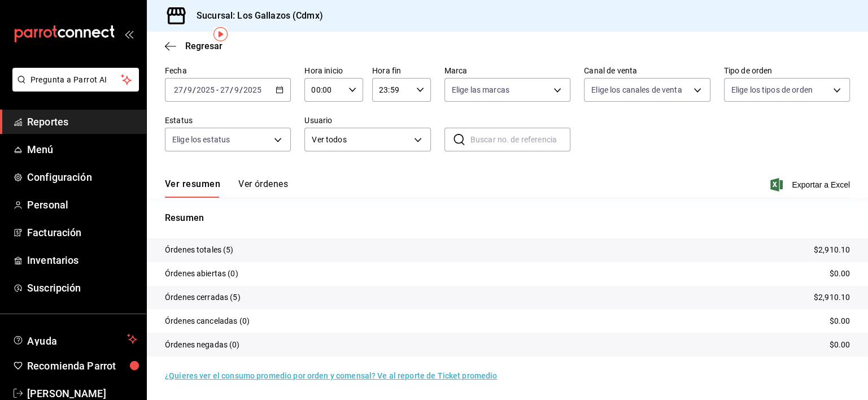  I want to click on span: Personal, so click(82, 204).